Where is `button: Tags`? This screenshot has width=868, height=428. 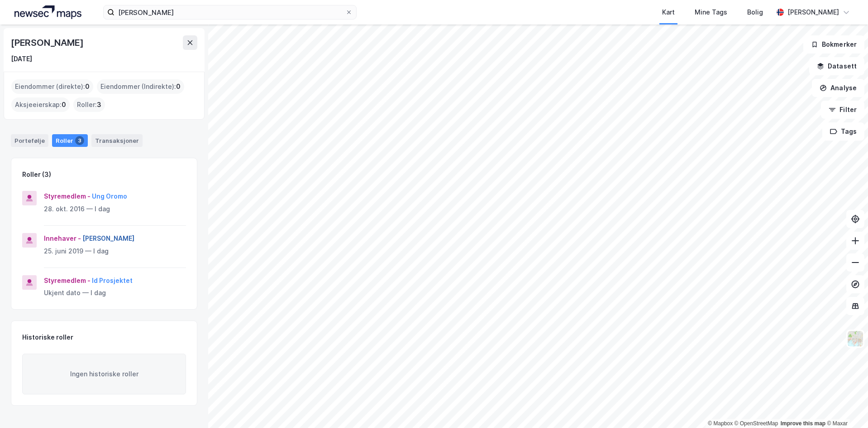 button: Tags is located at coordinates (843, 131).